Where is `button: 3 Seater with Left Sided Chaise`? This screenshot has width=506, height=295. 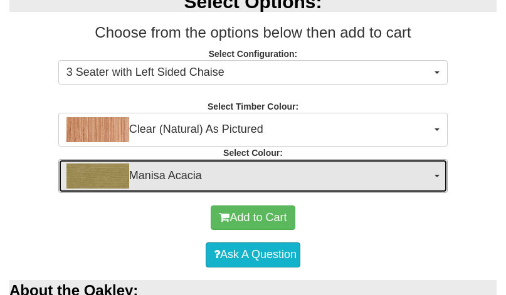
button: 3 Seater with Left Sided Chaise is located at coordinates (253, 73).